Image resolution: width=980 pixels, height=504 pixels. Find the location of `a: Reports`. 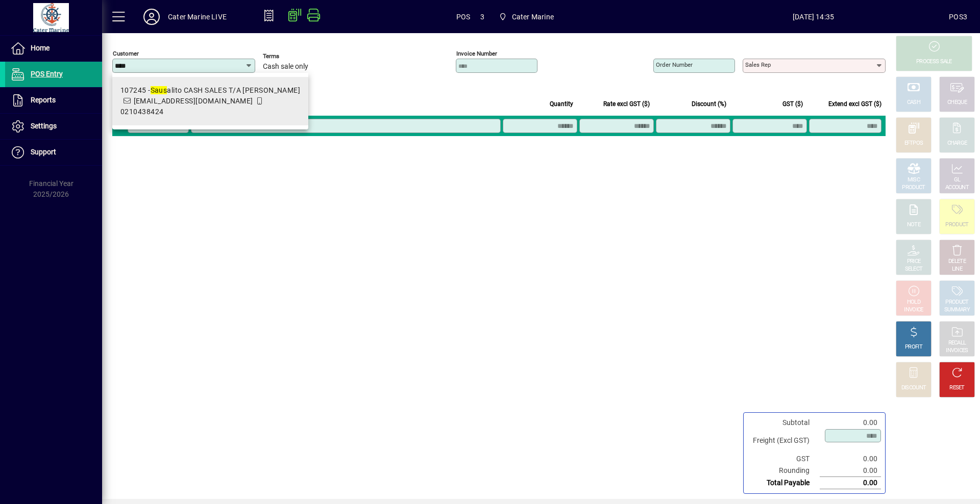

a: Reports is located at coordinates (54, 100).